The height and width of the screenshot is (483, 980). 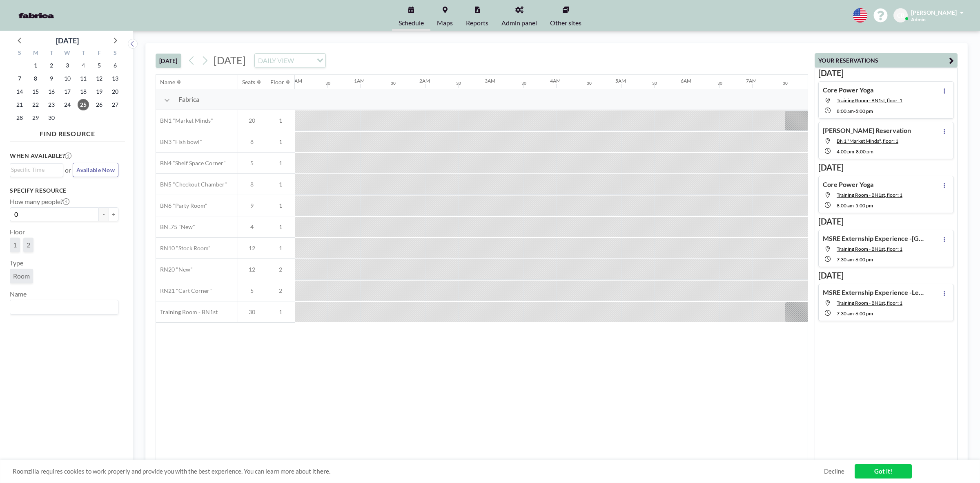 I want to click on div: Floor, so click(x=277, y=82).